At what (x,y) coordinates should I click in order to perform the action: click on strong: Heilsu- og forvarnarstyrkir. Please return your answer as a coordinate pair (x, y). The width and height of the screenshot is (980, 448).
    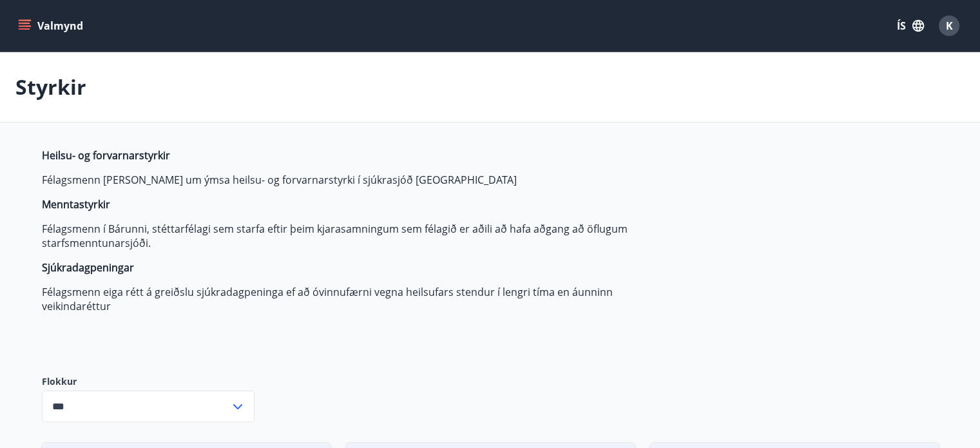
    Looking at the image, I should click on (105, 155).